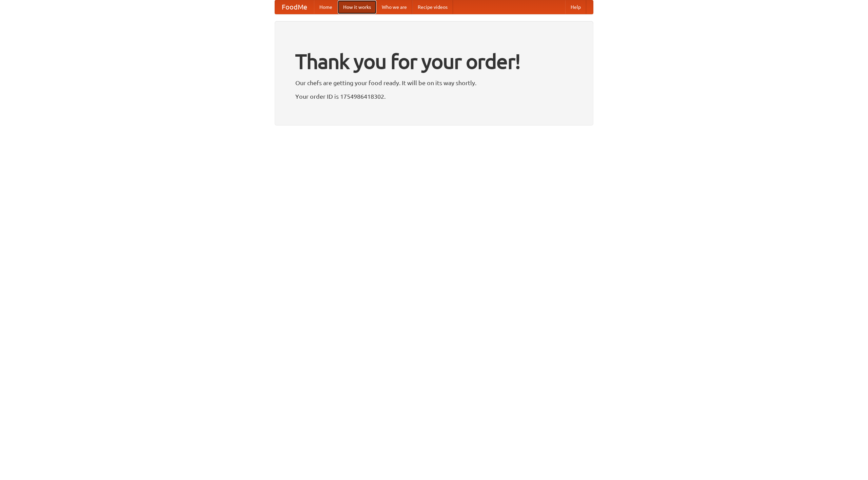 This screenshot has height=480, width=868. What do you see at coordinates (434, 61) in the screenshot?
I see `h1: Thank you for your order!` at bounding box center [434, 61].